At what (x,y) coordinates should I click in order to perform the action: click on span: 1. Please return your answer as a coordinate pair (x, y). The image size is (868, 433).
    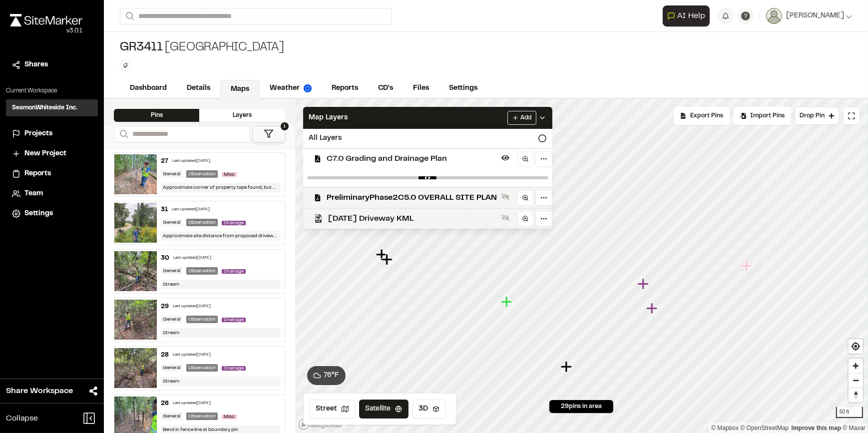
    Looking at the image, I should click on (285, 127).